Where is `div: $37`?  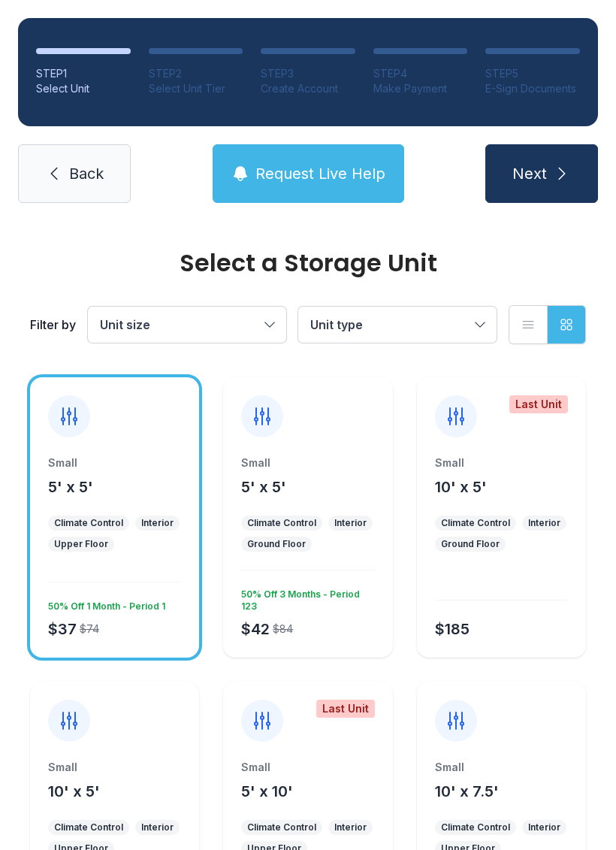 div: $37 is located at coordinates (62, 629).